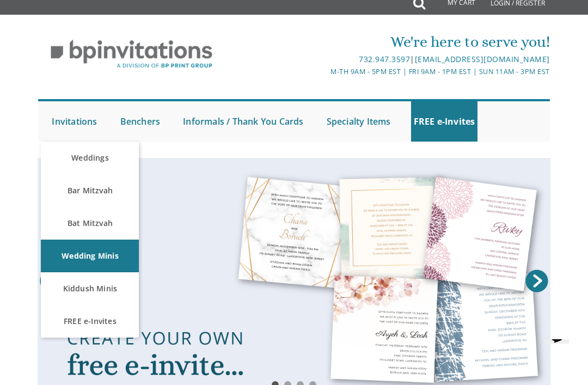 This screenshot has height=385, width=588. I want to click on a: Bat Mitzvah, so click(90, 223).